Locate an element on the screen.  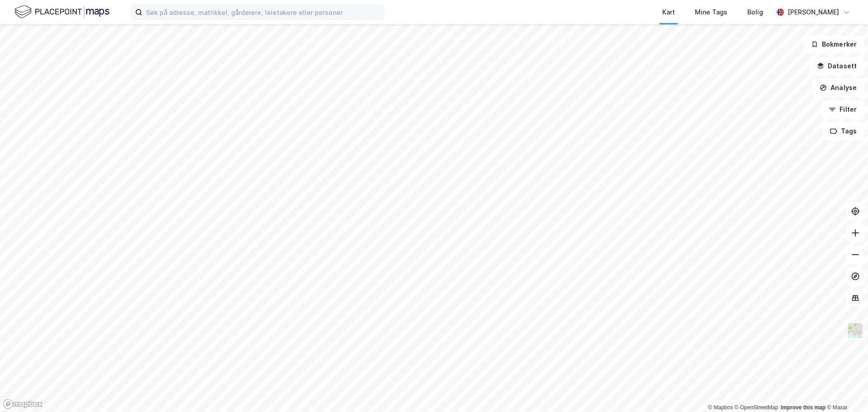
img: logo.f888ab2527a4732fd821a326f86c7f29.svg is located at coordinates (62, 12).